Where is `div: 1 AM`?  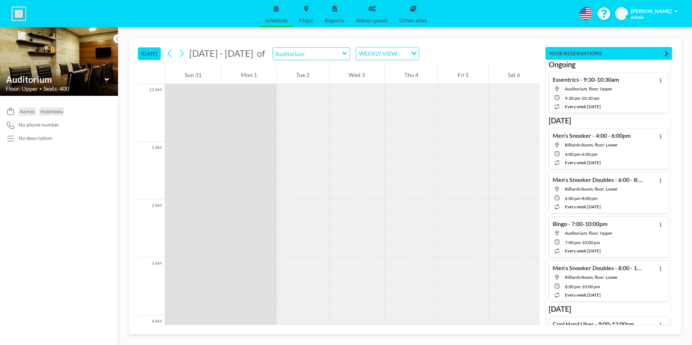
div: 1 AM is located at coordinates (151, 171).